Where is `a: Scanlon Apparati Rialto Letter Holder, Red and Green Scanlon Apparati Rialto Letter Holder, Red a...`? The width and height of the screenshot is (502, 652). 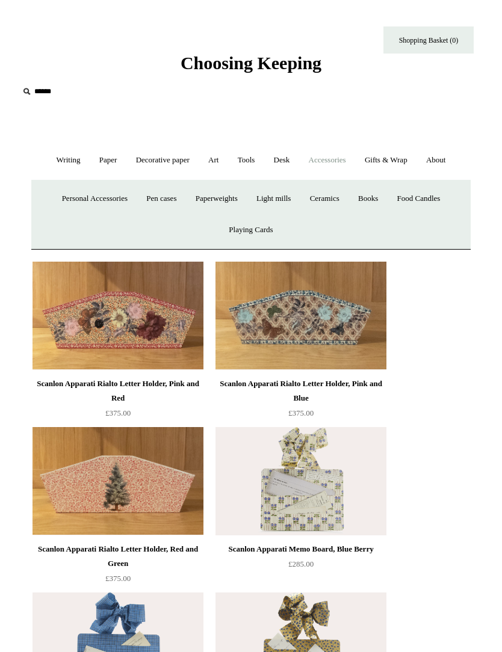 a: Scanlon Apparati Rialto Letter Holder, Red and Green Scanlon Apparati Rialto Letter Holder, Red a... is located at coordinates (118, 482).